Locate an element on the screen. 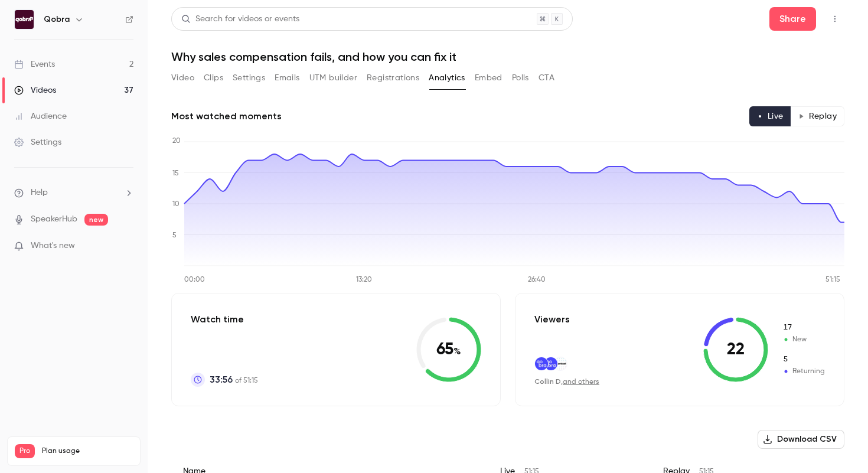 Image resolution: width=868 pixels, height=473 pixels. tspan: 10 is located at coordinates (176, 204).